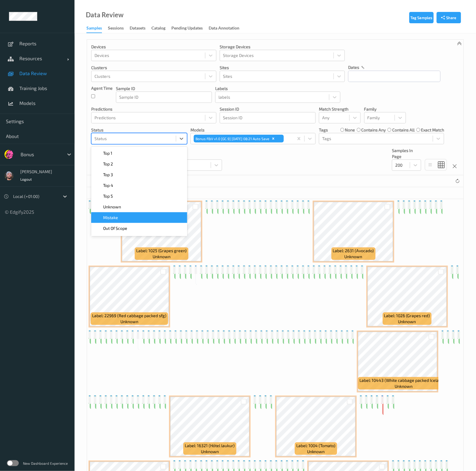 Image resolution: width=476 pixels, height=471 pixels. Describe the element at coordinates (187, 29) in the screenshot. I see `div: Pending Updates` at that location.